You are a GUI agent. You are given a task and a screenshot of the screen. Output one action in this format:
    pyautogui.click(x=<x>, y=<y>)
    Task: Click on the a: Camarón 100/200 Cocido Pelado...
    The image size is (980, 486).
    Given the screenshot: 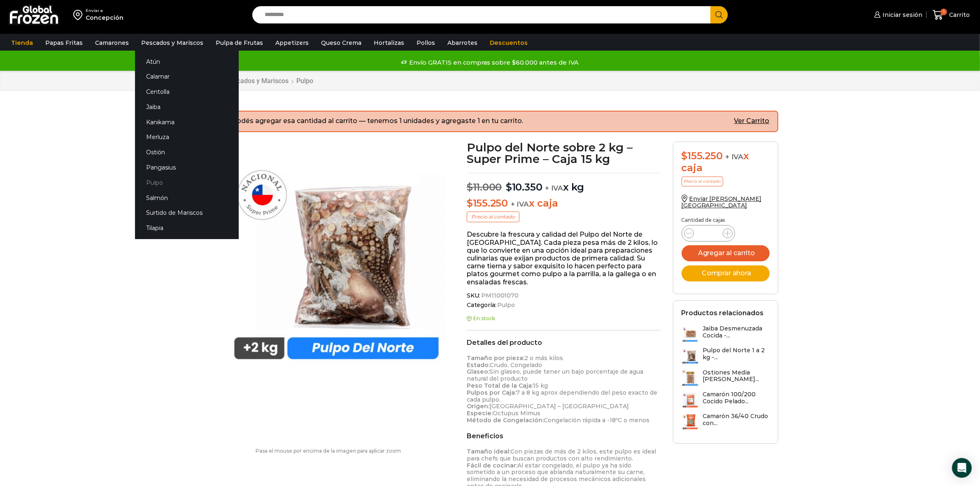 What is the action you would take?
    pyautogui.click(x=726, y=400)
    